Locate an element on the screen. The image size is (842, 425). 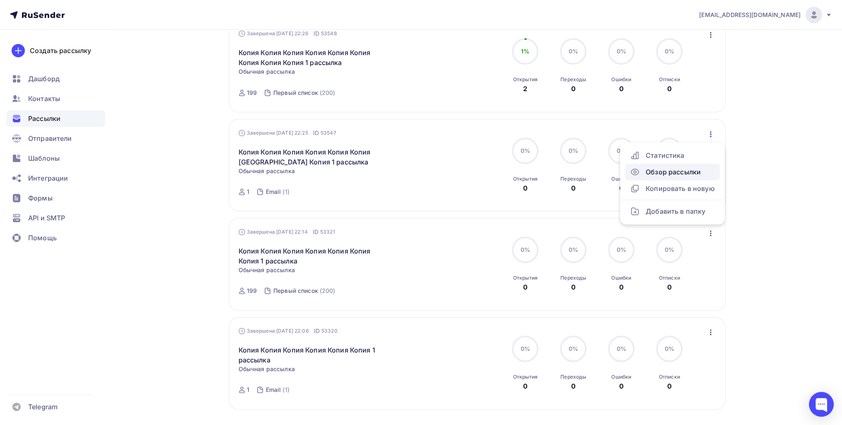
a: Контакты is located at coordinates (56, 99).